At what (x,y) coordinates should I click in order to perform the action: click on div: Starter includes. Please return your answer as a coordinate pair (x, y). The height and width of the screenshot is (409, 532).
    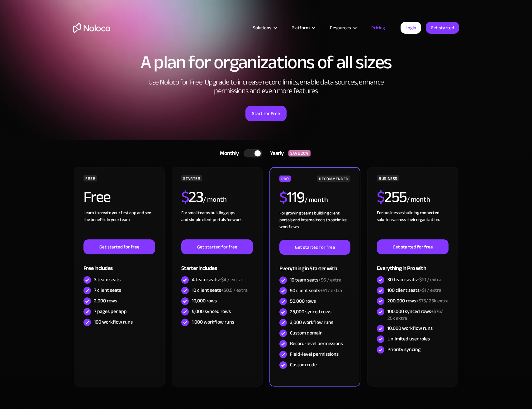
    Looking at the image, I should click on (217, 265).